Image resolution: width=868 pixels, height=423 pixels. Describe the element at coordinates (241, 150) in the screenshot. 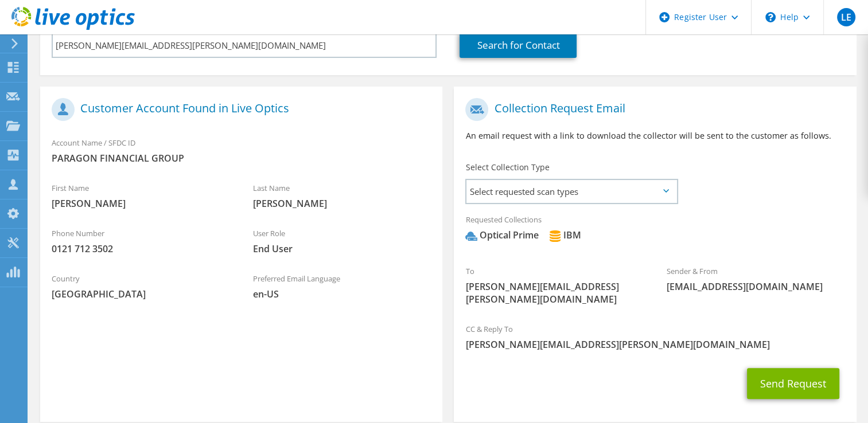

I see `div: Account Name / SFDC ID` at that location.